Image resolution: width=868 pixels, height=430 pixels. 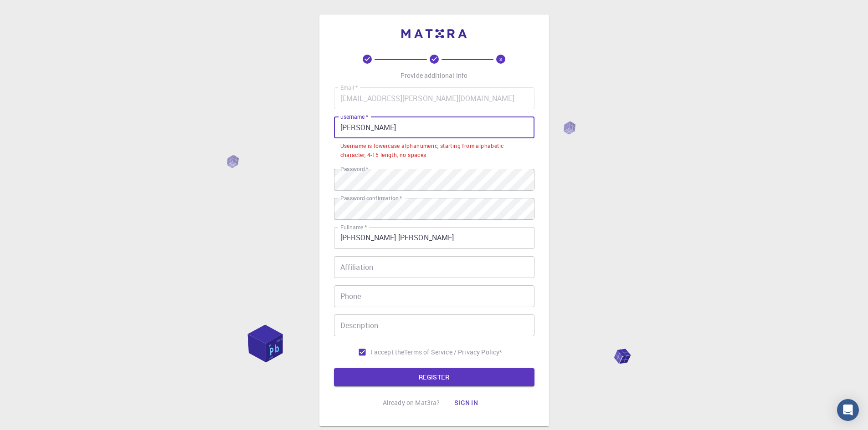 I want to click on a: Terms of Service / Privacy Policy*, so click(x=453, y=352).